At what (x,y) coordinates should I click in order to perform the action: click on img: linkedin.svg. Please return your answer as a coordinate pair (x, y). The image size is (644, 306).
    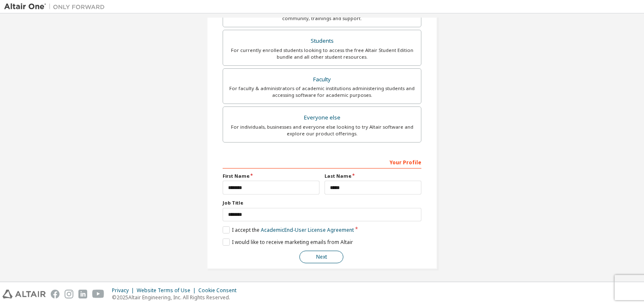
    Looking at the image, I should click on (83, 294).